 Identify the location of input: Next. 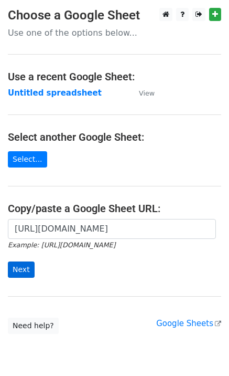
(21, 269).